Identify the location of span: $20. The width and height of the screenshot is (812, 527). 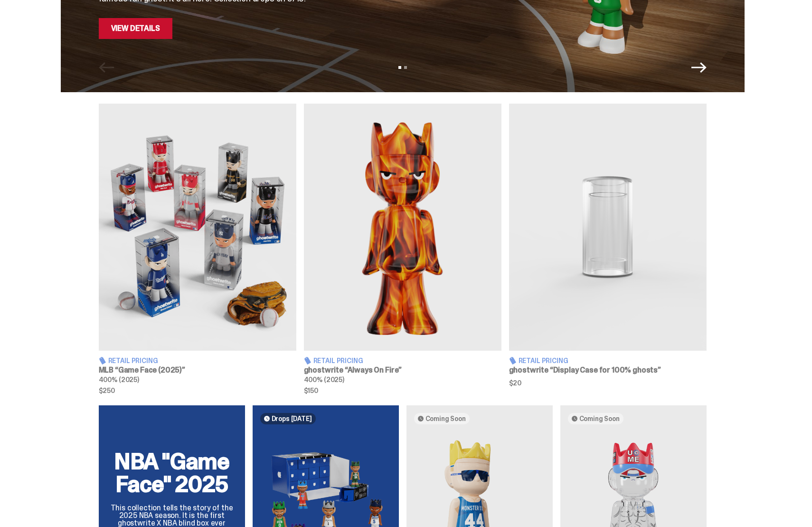
(608, 383).